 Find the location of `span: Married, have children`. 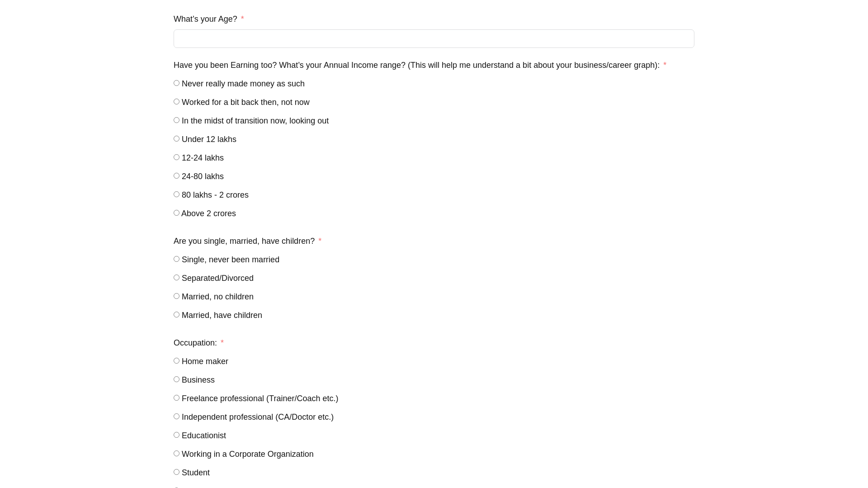

span: Married, have children is located at coordinates (222, 316).